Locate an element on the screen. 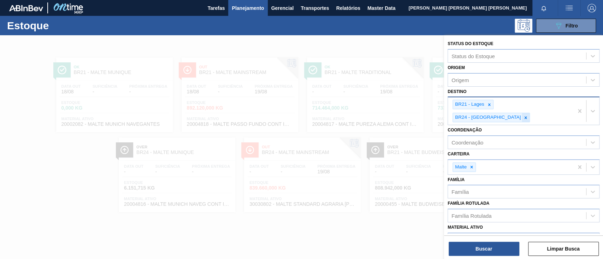  div: Malte is located at coordinates (460, 167).